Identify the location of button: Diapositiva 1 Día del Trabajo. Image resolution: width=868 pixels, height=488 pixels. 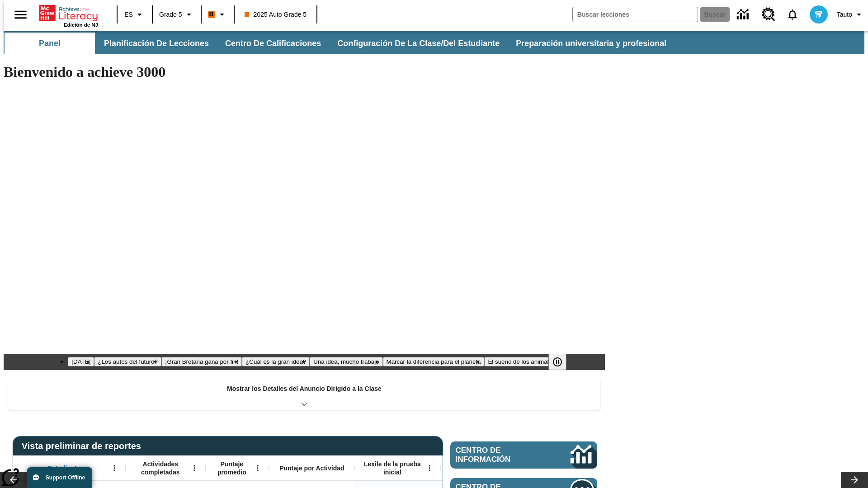
(81, 361).